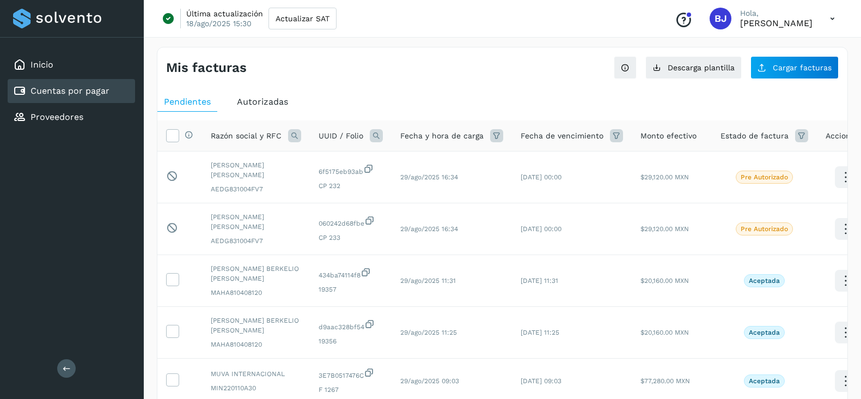  Describe the element at coordinates (776, 13) in the screenshot. I see `p: Hola,` at that location.